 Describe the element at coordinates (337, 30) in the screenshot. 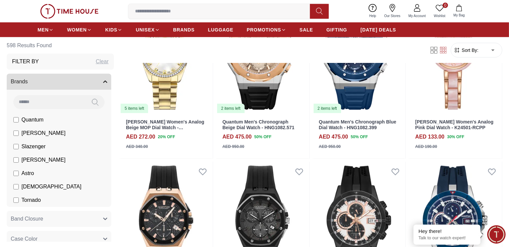

I see `span: GIFTING` at that location.